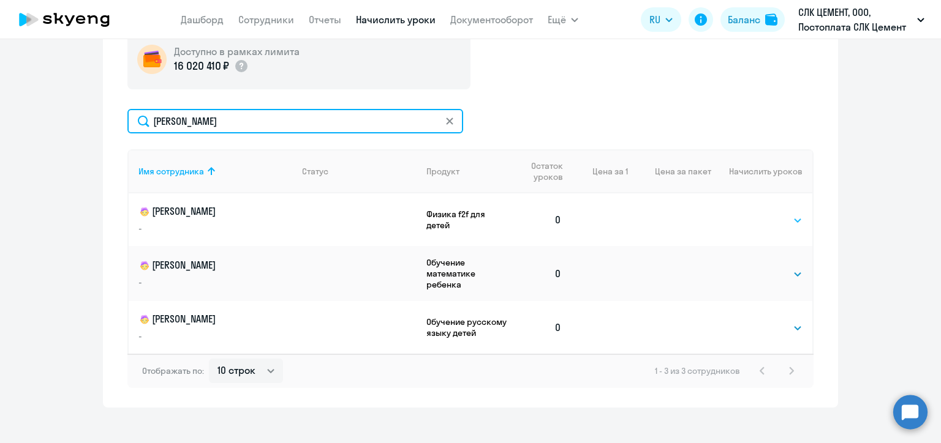  Describe the element at coordinates (661, 20) in the screenshot. I see `button: RU` at that location.